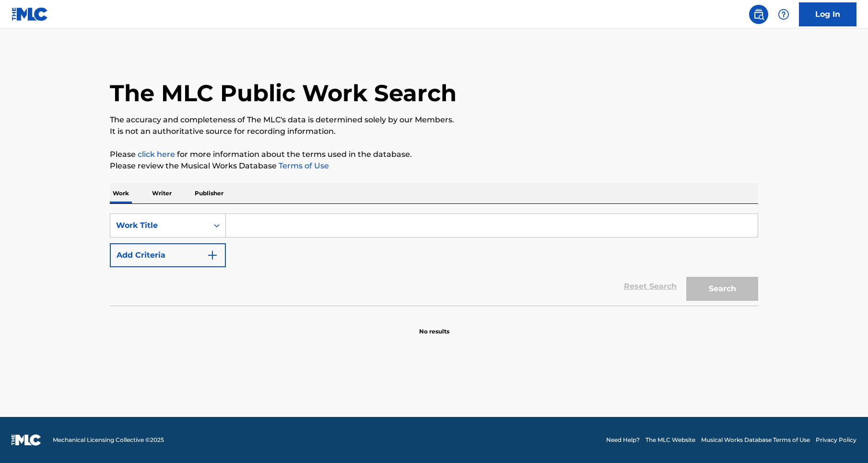  What do you see at coordinates (26, 440) in the screenshot?
I see `img: logo` at bounding box center [26, 440].